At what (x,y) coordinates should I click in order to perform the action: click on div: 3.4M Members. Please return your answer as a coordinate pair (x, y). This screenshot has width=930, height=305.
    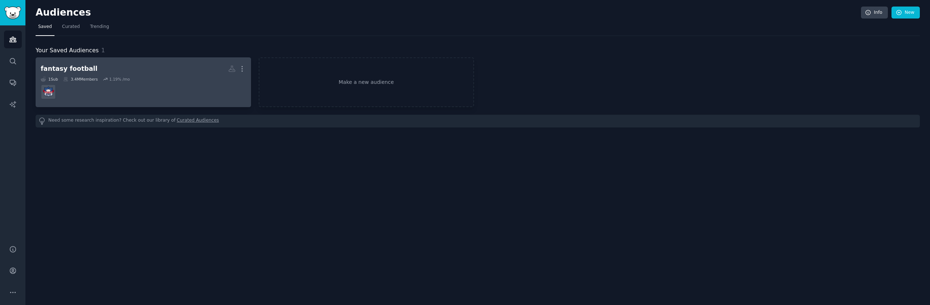
    Looking at the image, I should click on (80, 79).